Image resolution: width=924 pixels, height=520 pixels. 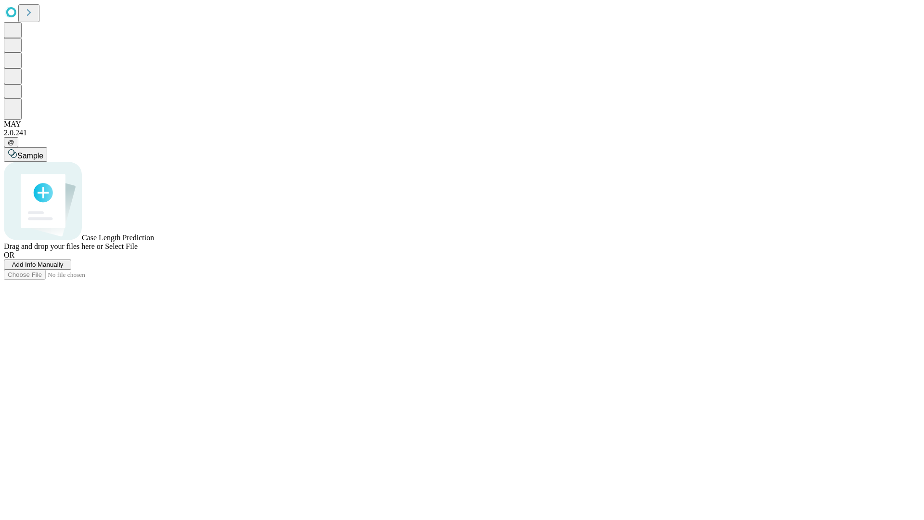 I want to click on span: OR, so click(x=9, y=255).